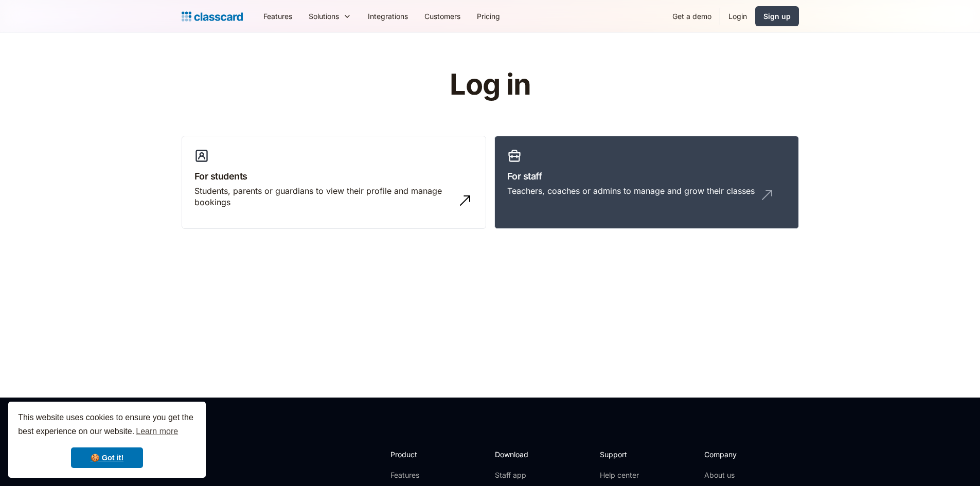  I want to click on a: Pricing, so click(488, 16).